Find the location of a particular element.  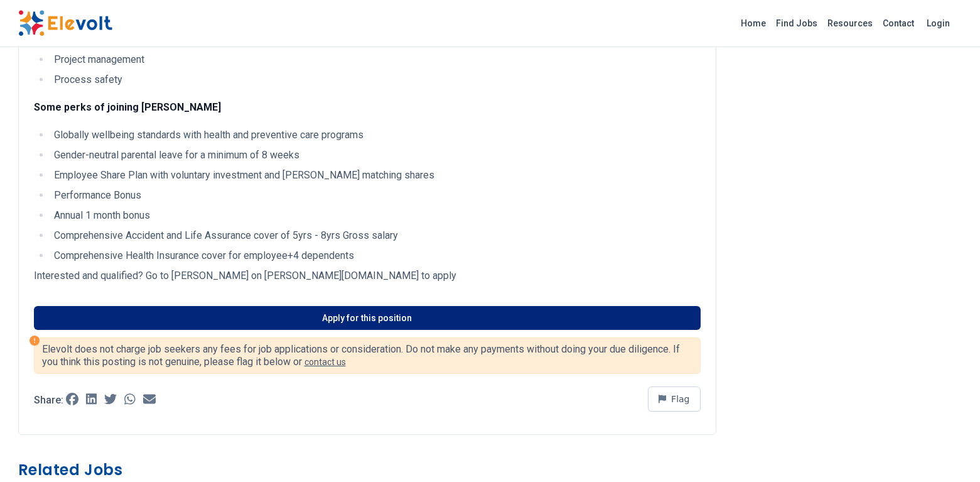

li: Comprehensive Accident and Life Assurance cover of 5yrs - 8yrs Gross salary is located at coordinates (376, 235).